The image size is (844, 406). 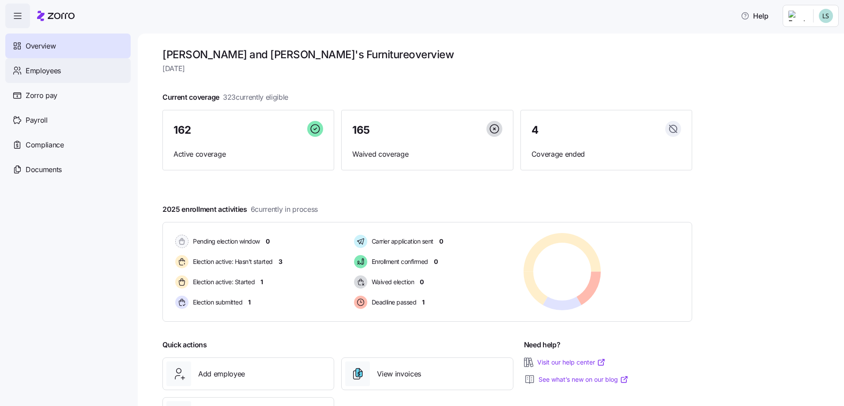 What do you see at coordinates (583, 380) in the screenshot?
I see `a: See what’s new on our blog` at bounding box center [583, 380].